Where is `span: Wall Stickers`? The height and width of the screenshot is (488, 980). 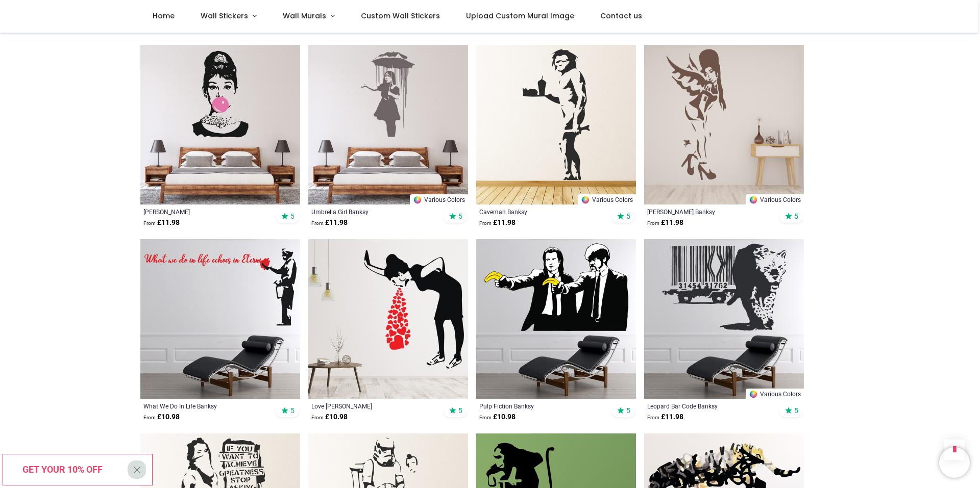 span: Wall Stickers is located at coordinates (224, 16).